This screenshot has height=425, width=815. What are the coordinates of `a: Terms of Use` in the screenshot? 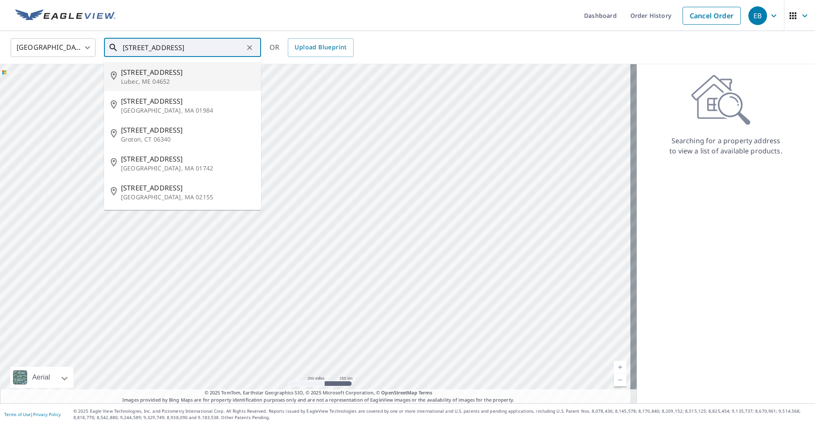 It's located at (17, 414).